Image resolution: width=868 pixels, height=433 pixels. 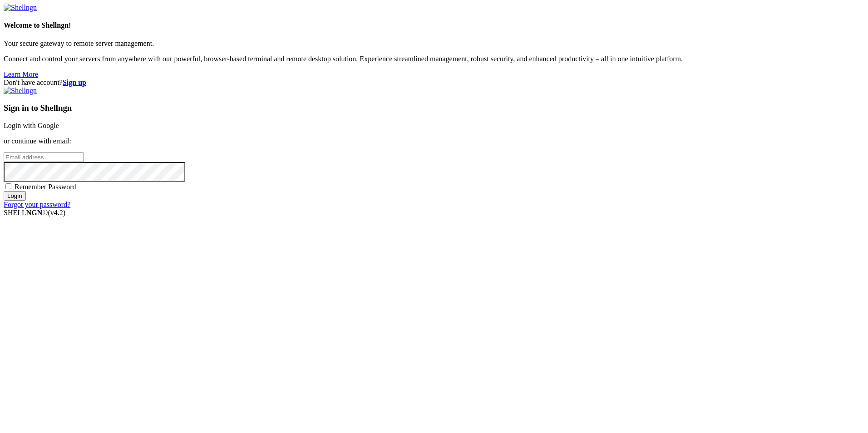 What do you see at coordinates (32, 125) in the screenshot?
I see `a: Login with Google` at bounding box center [32, 125].